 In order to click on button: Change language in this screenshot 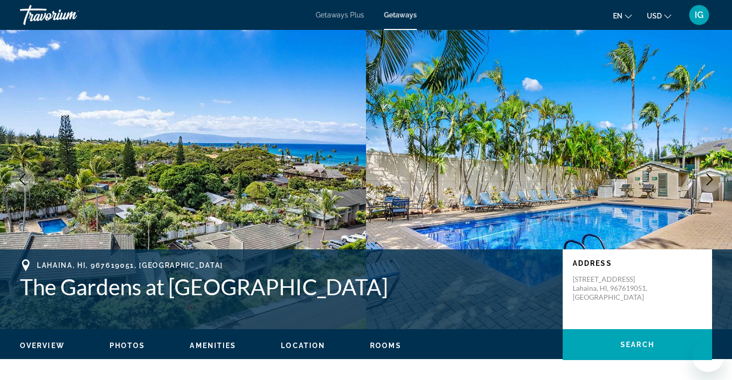, I will do `click(623, 15)`.